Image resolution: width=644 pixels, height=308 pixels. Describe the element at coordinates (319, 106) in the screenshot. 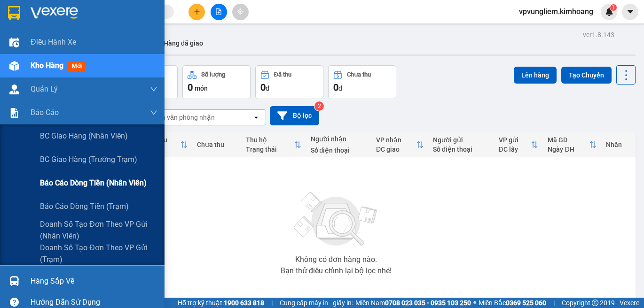

I see `sup: 2` at that location.